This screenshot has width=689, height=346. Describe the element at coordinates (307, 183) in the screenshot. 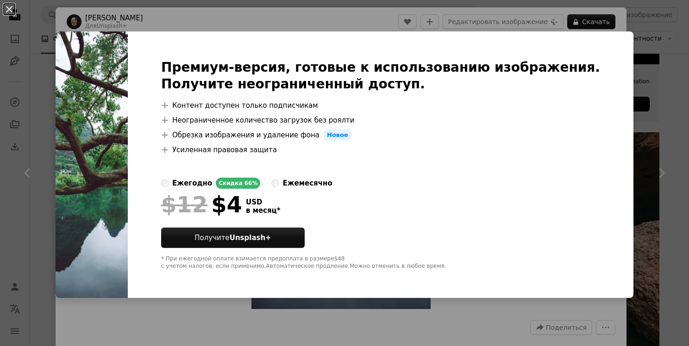

I see `ya-tr-span: ежемесячно` at that location.